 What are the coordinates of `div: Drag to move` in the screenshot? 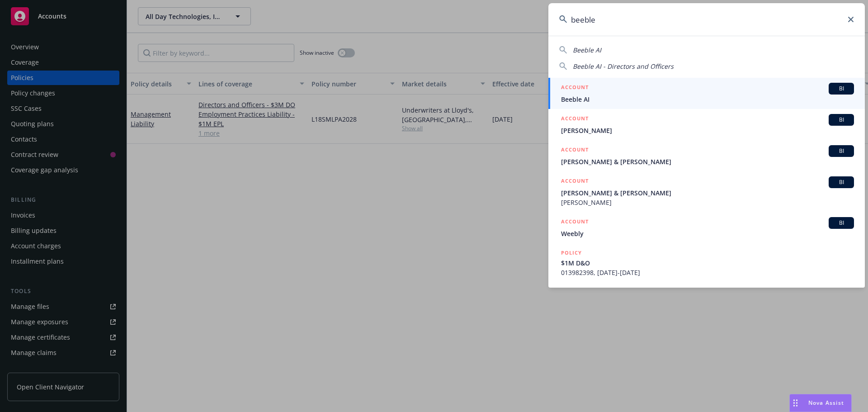 It's located at (795, 403).